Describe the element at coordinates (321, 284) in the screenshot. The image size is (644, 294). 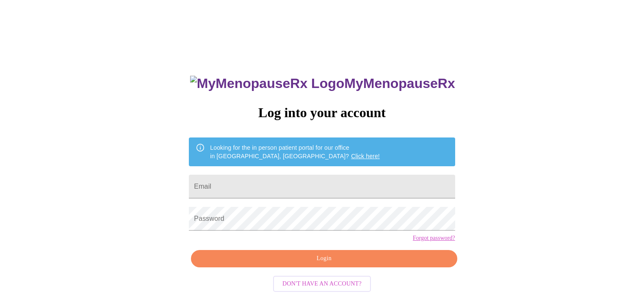
I see `span: Don't have an account?` at that location.